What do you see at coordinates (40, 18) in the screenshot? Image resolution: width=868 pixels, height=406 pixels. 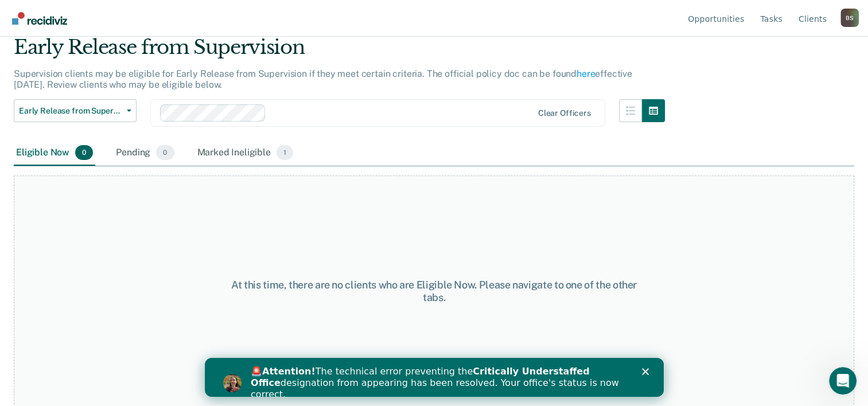 I see `img: Recidiviz` at bounding box center [40, 18].